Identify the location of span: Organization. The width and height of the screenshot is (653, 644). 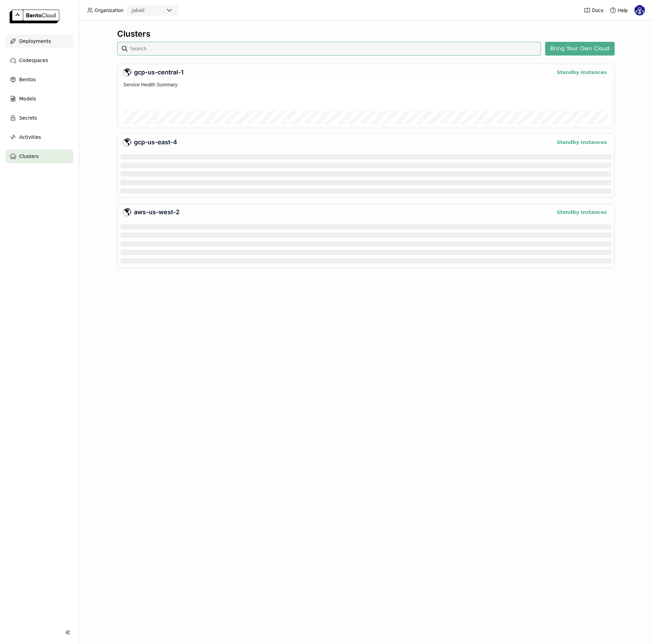
(109, 11).